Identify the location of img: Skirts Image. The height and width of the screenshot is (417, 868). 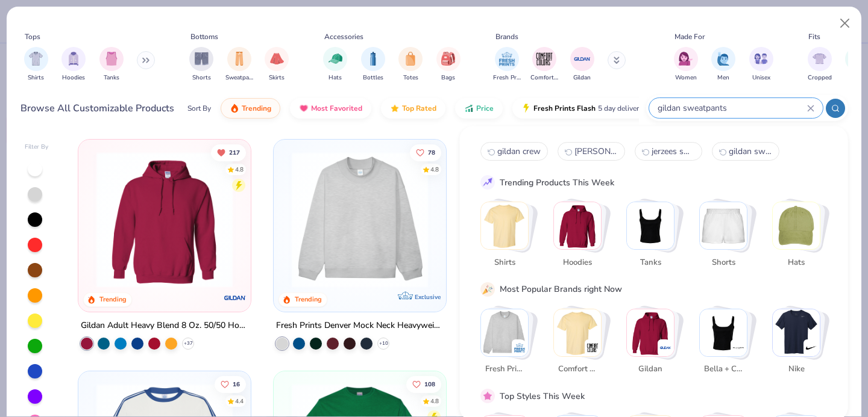
(277, 59).